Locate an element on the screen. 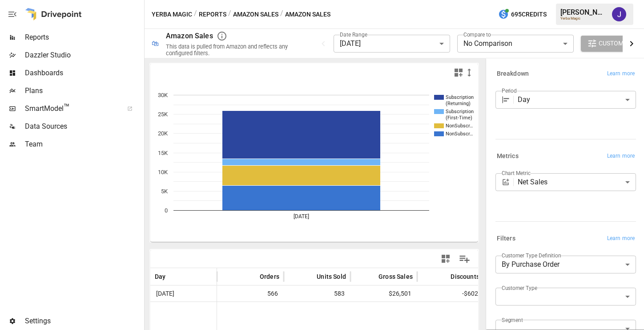 The image size is (644, 330). span: Team is located at coordinates (84, 144).